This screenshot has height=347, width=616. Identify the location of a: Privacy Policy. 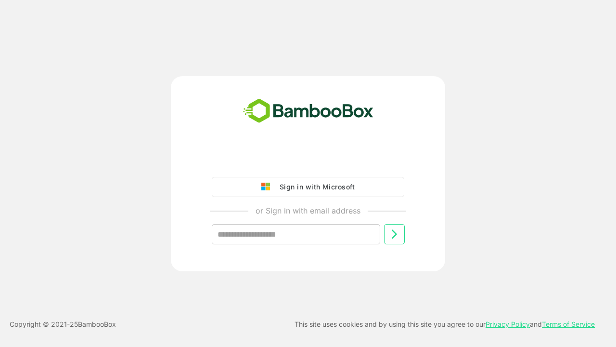
(508, 323).